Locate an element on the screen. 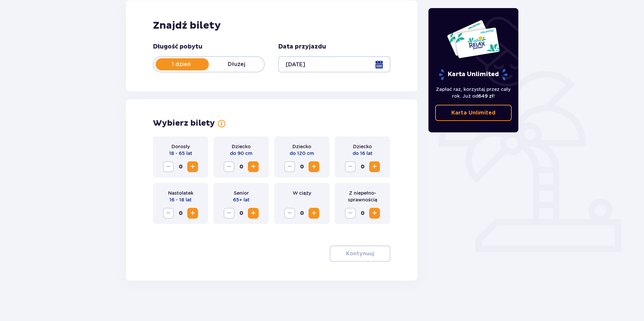 Image resolution: width=644 pixels, height=321 pixels. p: Dorosły is located at coordinates (181, 147).